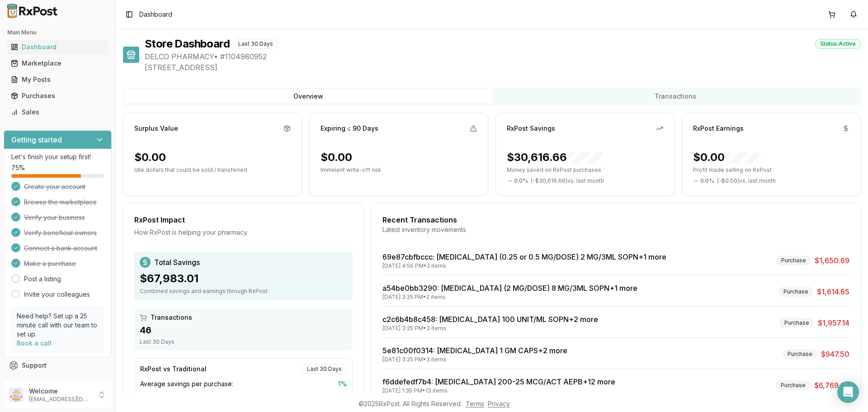  Describe the element at coordinates (60, 248) in the screenshot. I see `span: Connect a bank account` at that location.